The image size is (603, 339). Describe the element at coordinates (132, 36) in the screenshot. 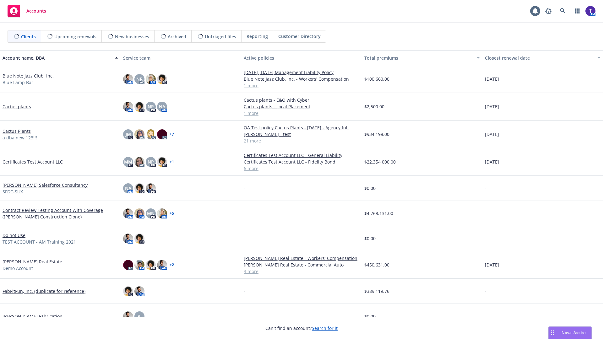

I see `span: New businesses` at that location.